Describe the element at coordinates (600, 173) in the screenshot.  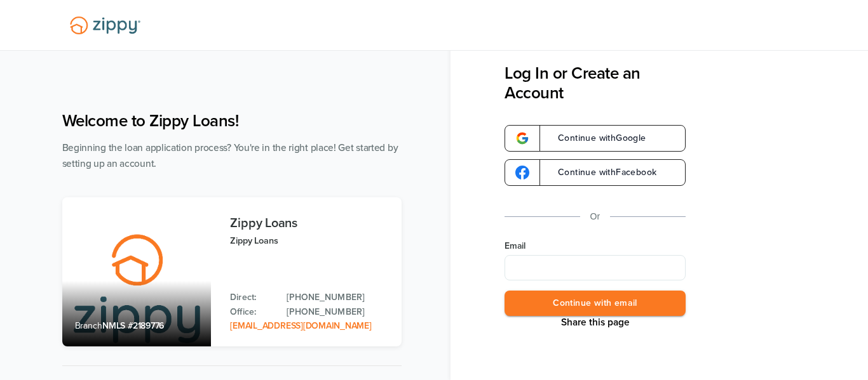
I see `span: Continue with Facebook` at that location.